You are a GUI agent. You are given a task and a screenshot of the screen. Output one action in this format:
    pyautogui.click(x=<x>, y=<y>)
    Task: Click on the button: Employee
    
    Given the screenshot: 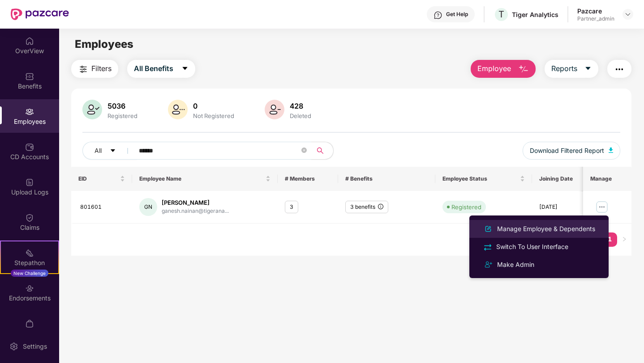 What is the action you would take?
    pyautogui.click(x=503, y=69)
    